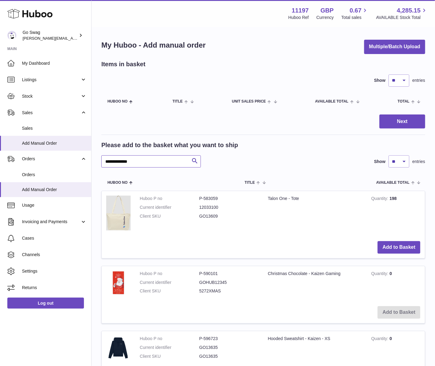  Describe the element at coordinates (170, 145) in the screenshot. I see `h2: Please add to the basket what you want to ship` at that location.